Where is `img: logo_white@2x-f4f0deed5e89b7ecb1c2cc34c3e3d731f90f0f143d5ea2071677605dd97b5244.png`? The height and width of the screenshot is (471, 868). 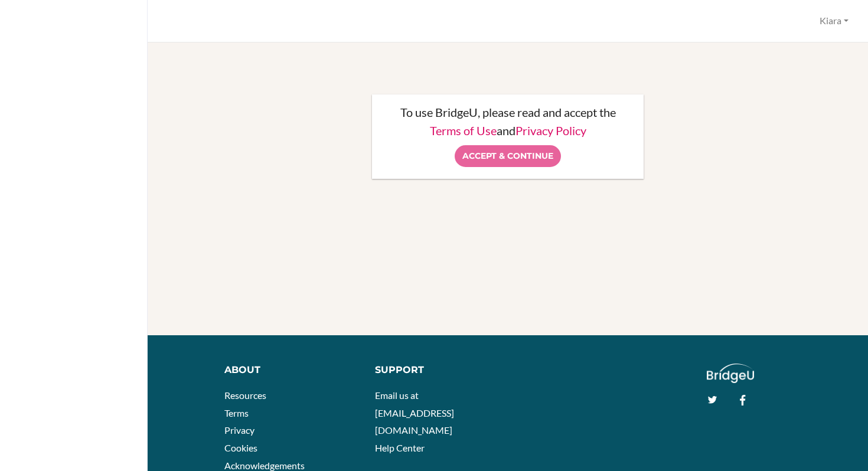 img: logo_white@2x-f4f0deed5e89b7ecb1c2cc34c3e3d731f90f0f143d5ea2071677605dd97b5244.png is located at coordinates (730, 373).